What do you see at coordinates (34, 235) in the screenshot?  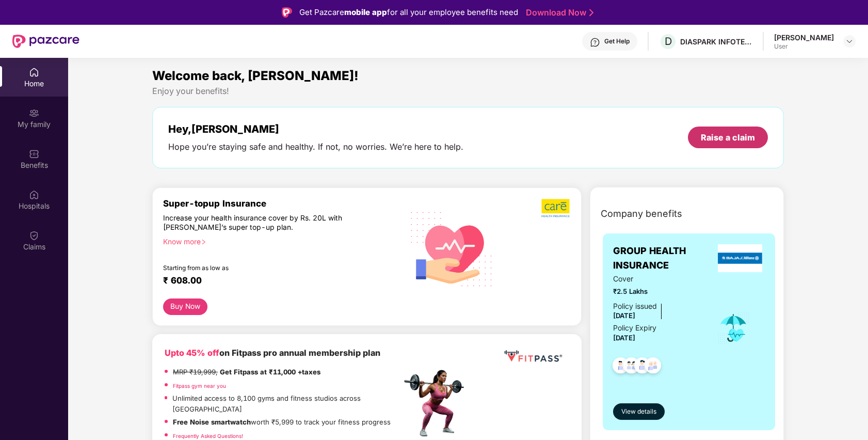 I see `img: svg+xml;base64,PHN2ZyBpZD0iQ2xhaW0iIHhtbG5zPSJodHRwOi8vd3d3LnczLm9yZy8yMDAwL3N2ZyIgd2lkdGg9IjIwIi...` at bounding box center [34, 235].